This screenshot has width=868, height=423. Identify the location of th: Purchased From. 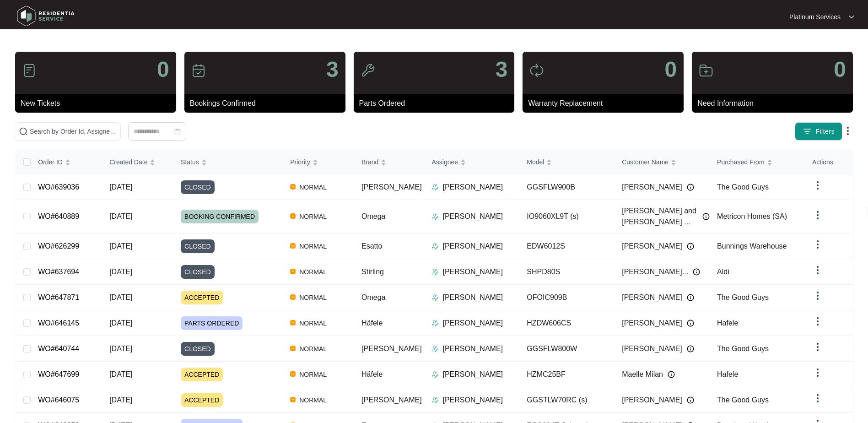
(757, 162).